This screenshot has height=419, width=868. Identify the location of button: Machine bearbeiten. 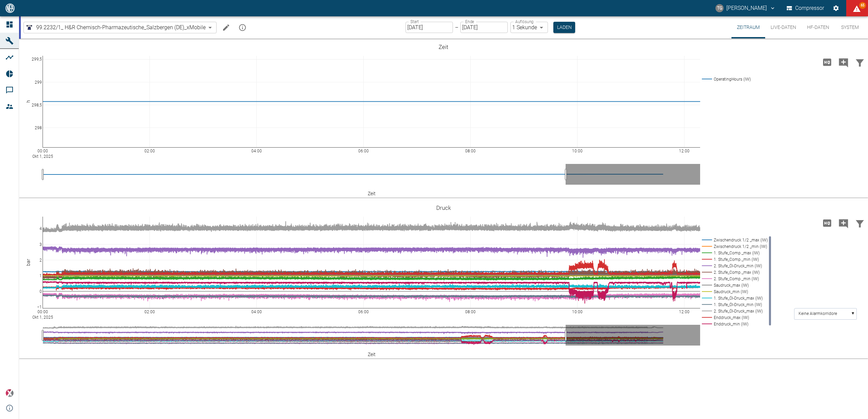
(226, 27).